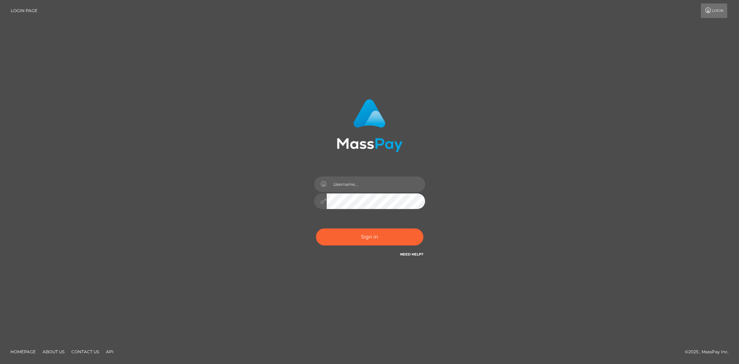 This screenshot has width=739, height=364. What do you see at coordinates (85, 351) in the screenshot?
I see `a: Contact Us` at bounding box center [85, 351].